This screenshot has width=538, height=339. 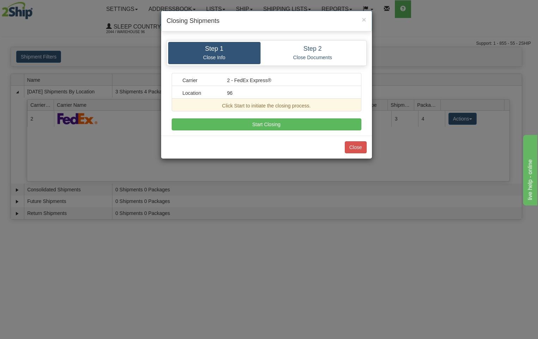 What do you see at coordinates (313, 49) in the screenshot?
I see `h4: Step 2` at bounding box center [313, 49].